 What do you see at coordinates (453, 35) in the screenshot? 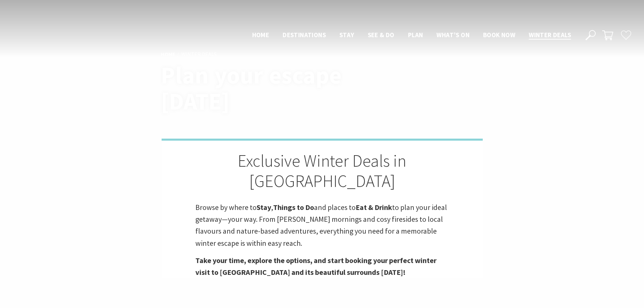
I see `span: What’s On` at bounding box center [453, 35].